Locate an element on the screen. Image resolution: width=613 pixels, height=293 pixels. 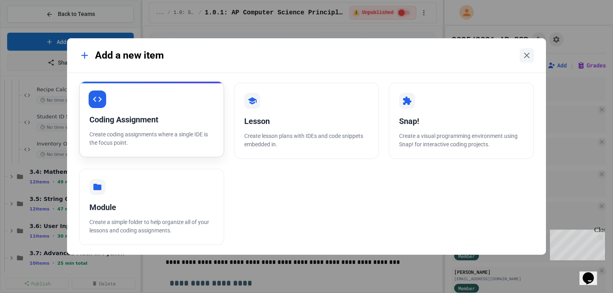
p: Create coding assignments where a single IDE is the focus point. is located at coordinates (152, 139).